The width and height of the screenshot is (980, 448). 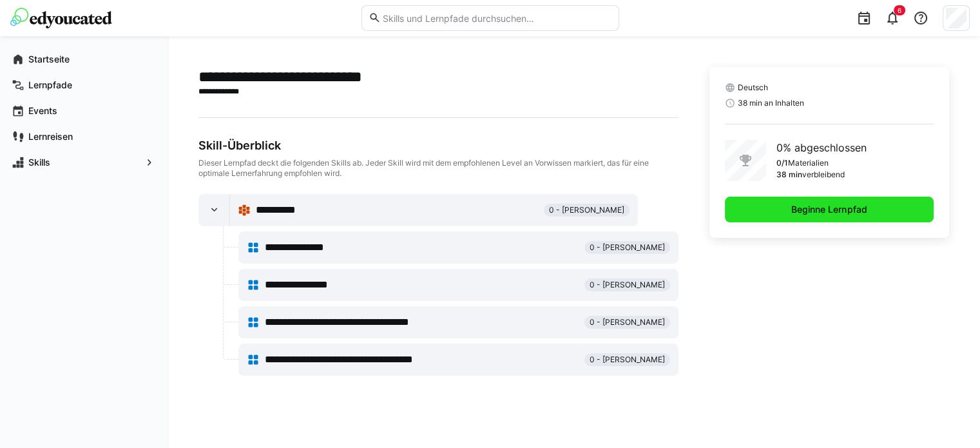 What do you see at coordinates (822, 148) in the screenshot?
I see `p: 0% abgeschlossen` at bounding box center [822, 148].